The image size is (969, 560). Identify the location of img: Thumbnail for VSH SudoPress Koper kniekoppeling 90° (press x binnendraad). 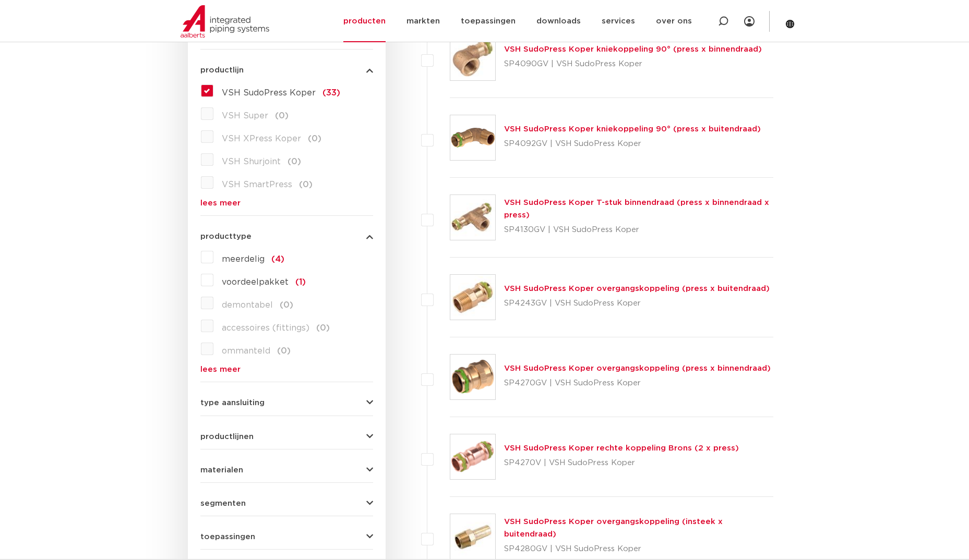
(473, 58).